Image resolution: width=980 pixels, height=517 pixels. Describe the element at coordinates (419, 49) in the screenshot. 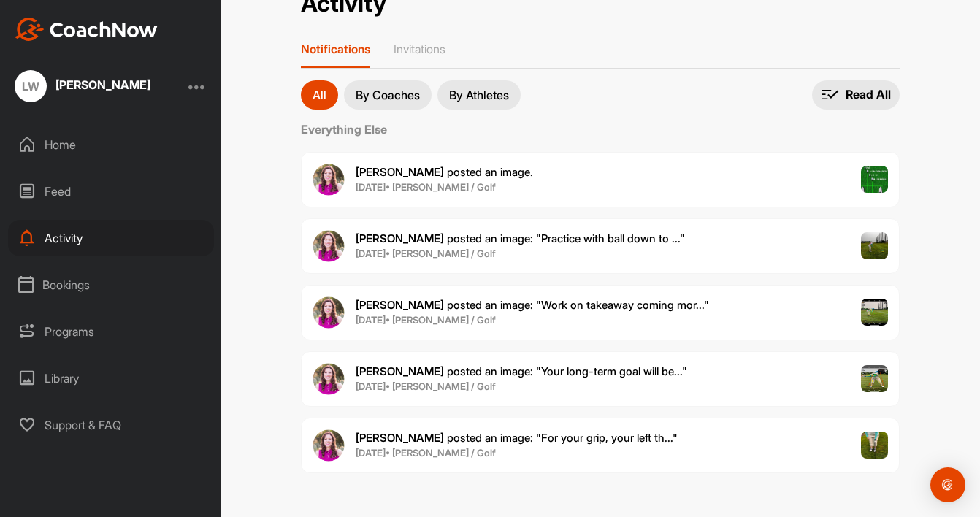

I see `p: Invitations` at that location.